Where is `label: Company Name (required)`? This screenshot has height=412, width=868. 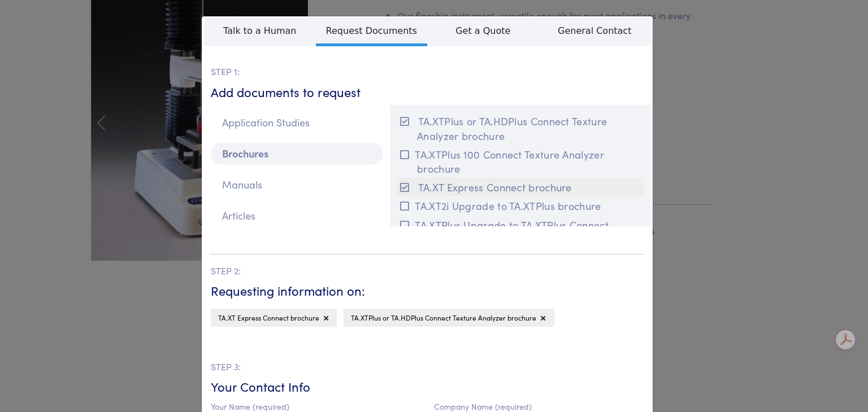 label: Company Name (required) is located at coordinates (483, 406).